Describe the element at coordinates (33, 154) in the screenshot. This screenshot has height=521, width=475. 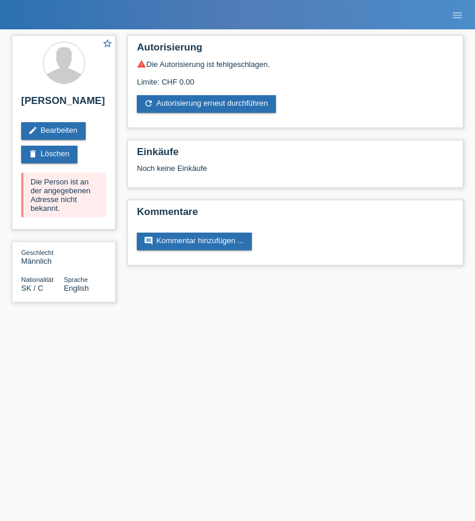
I see `i: delete` at that location.